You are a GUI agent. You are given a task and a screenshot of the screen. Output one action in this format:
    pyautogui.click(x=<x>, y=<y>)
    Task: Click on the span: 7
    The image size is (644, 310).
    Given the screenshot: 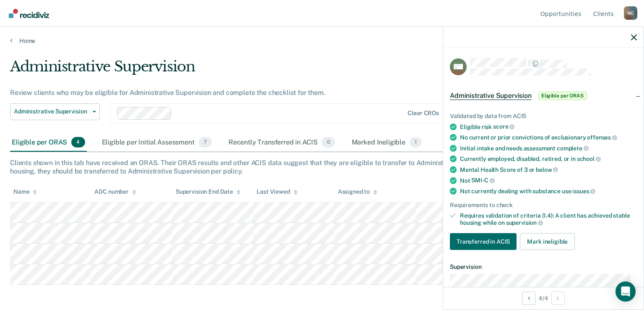 What is the action you would take?
    pyautogui.click(x=205, y=142)
    